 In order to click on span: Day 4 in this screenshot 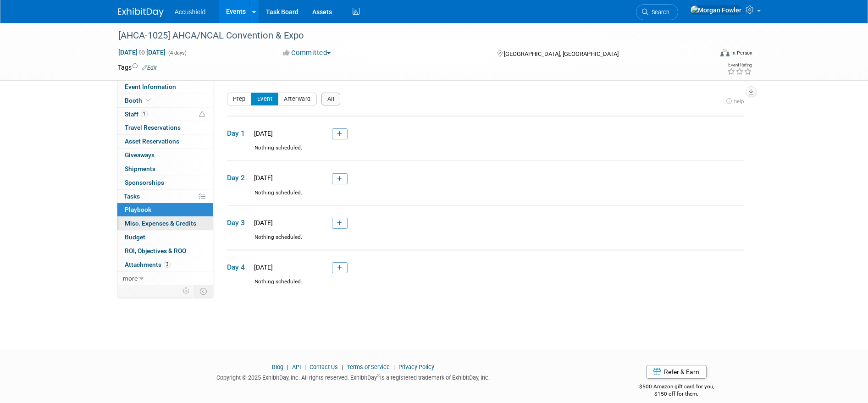, I will do `click(239, 267)`.